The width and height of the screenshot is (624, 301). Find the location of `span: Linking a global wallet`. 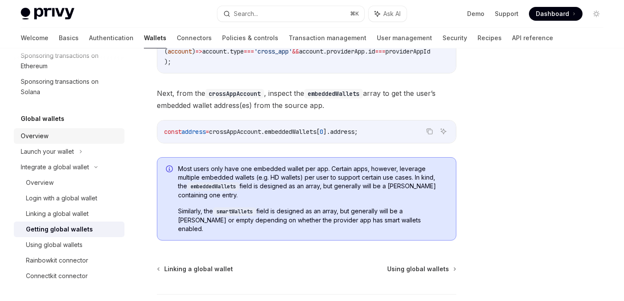

span: Linking a global wallet is located at coordinates (198, 269).